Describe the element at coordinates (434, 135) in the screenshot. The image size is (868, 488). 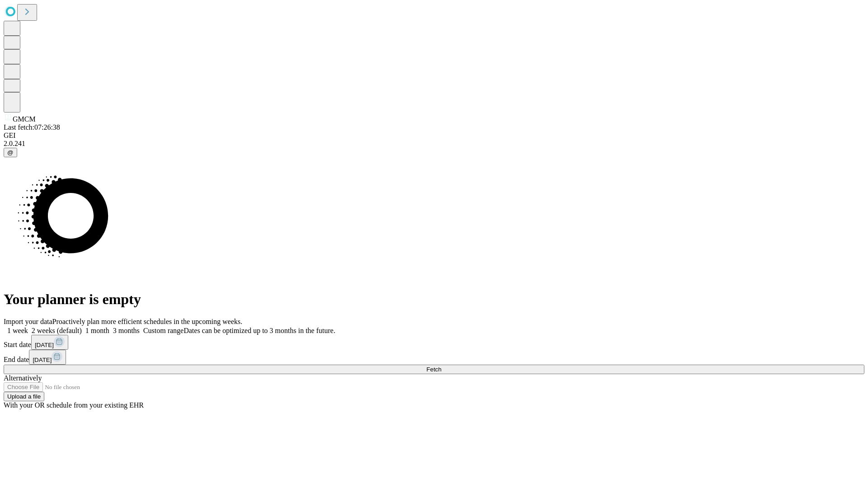
I see `div: GEI` at that location.